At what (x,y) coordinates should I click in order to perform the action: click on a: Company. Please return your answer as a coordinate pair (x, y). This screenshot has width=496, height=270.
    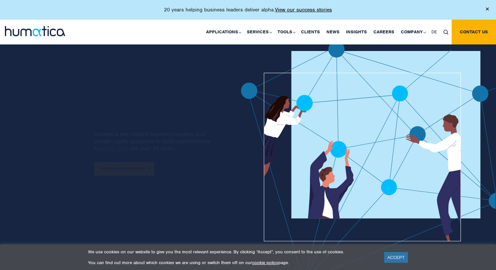
    Looking at the image, I should click on (413, 32).